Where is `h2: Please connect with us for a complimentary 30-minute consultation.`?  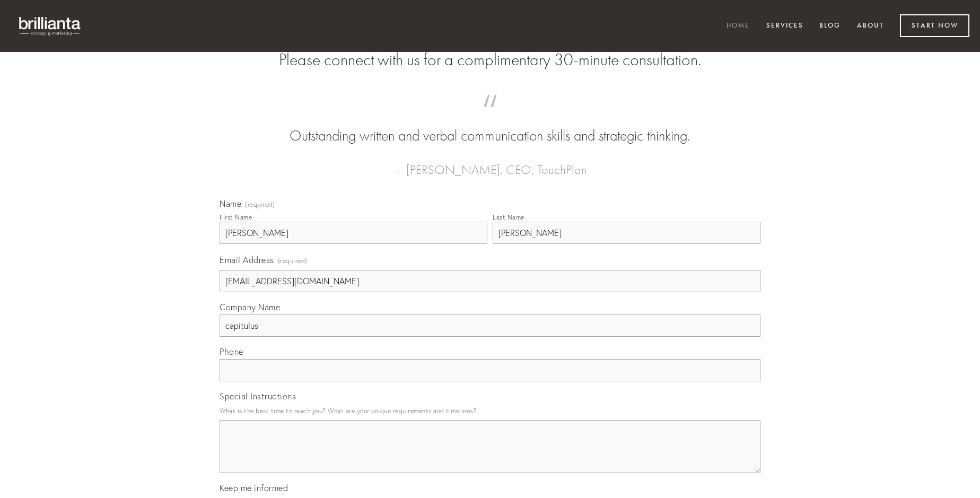
h2: Please connect with us for a complimentary 30-minute consultation. is located at coordinates (490, 60).